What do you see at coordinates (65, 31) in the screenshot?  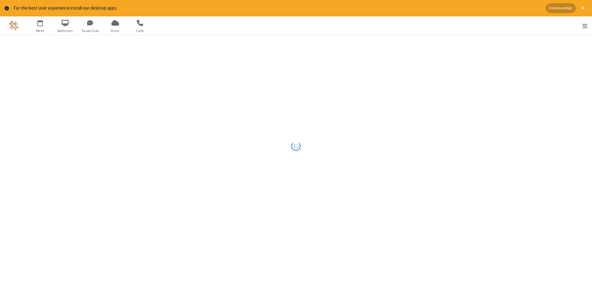 I see `span: Webinars` at bounding box center [65, 31].